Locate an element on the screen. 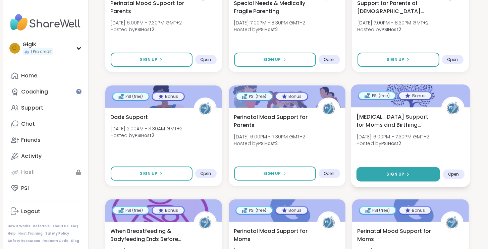 This screenshot has height=249, width=488. a: Coaching is located at coordinates (45, 92).